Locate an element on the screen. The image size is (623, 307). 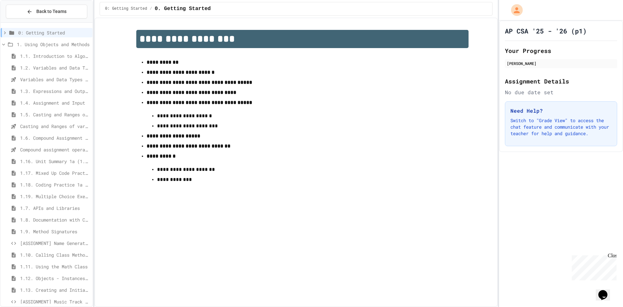
div: Chat with us now!Close is located at coordinates (24, 22).